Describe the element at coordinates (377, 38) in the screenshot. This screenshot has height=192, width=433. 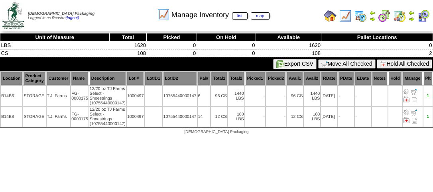
I see `th: Pallet Locations` at that location.